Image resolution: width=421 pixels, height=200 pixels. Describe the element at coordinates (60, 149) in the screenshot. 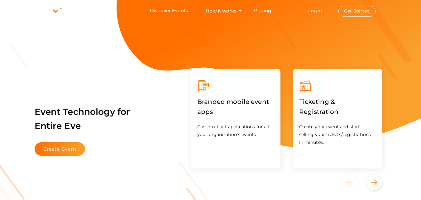

I see `button: Create Event` at that location.